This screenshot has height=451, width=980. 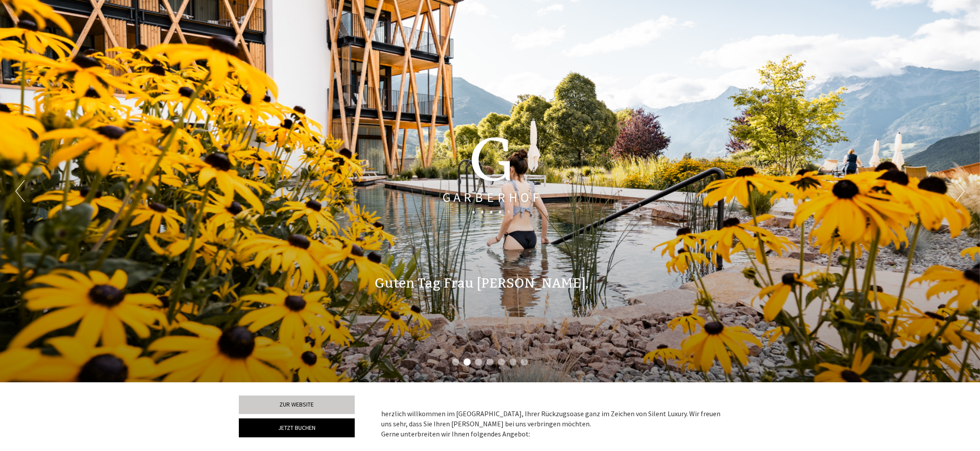 What do you see at coordinates (296, 428) in the screenshot?
I see `a: Jetzt buchen` at bounding box center [296, 428].